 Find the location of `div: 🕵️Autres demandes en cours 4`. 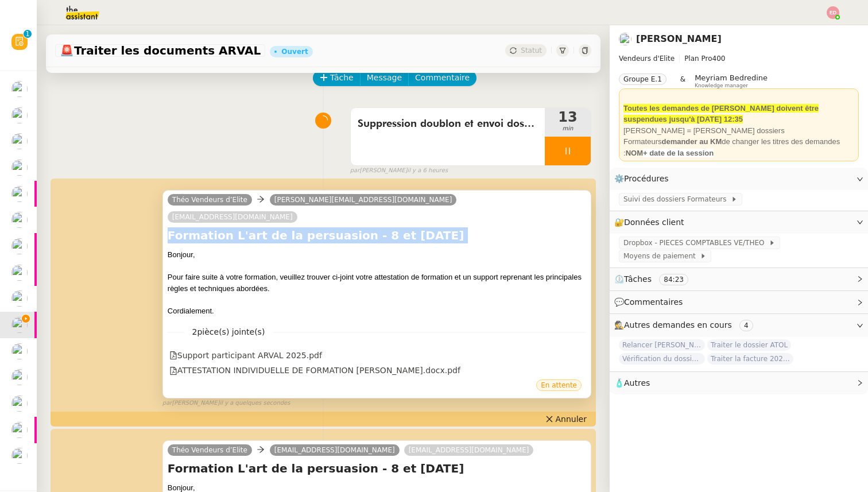

div: 🕵️Autres demandes en cours 4 is located at coordinates (739, 325).